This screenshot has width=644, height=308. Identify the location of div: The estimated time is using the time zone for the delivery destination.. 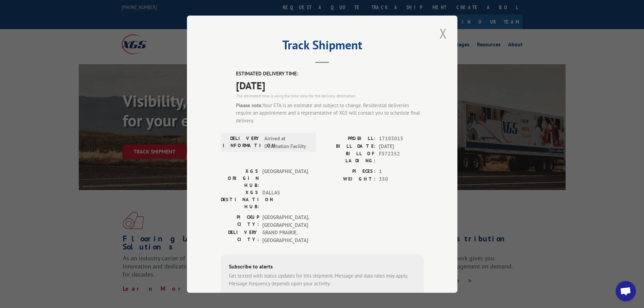
(329, 95).